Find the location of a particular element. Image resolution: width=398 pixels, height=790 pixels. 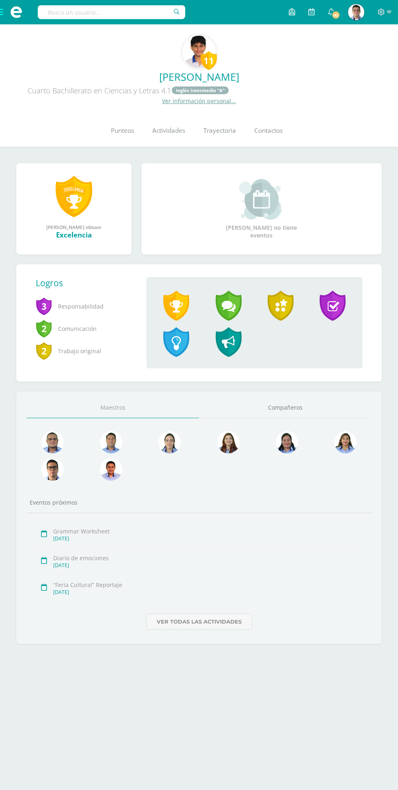

a: Maestros is located at coordinates (112, 407).